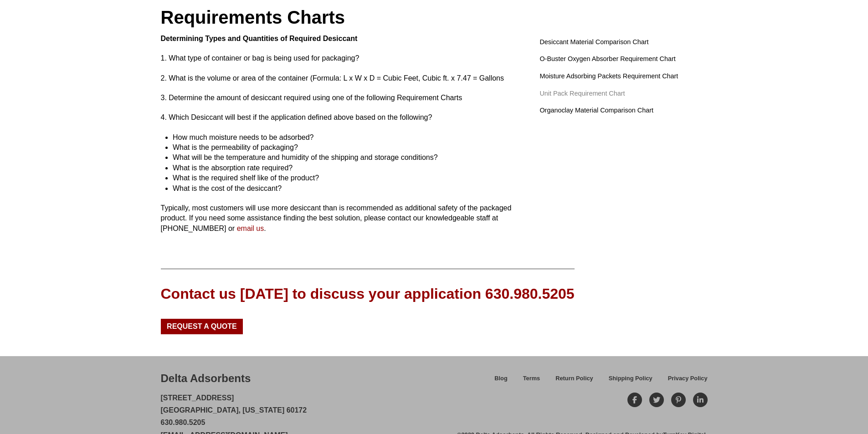 The width and height of the screenshot is (868, 434). I want to click on a: Shipping Policy, so click(630, 381).